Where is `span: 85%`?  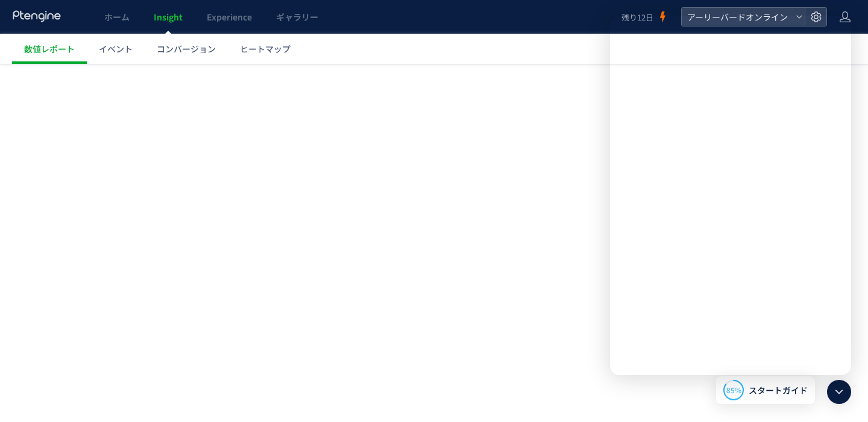 span: 85% is located at coordinates (734, 389).